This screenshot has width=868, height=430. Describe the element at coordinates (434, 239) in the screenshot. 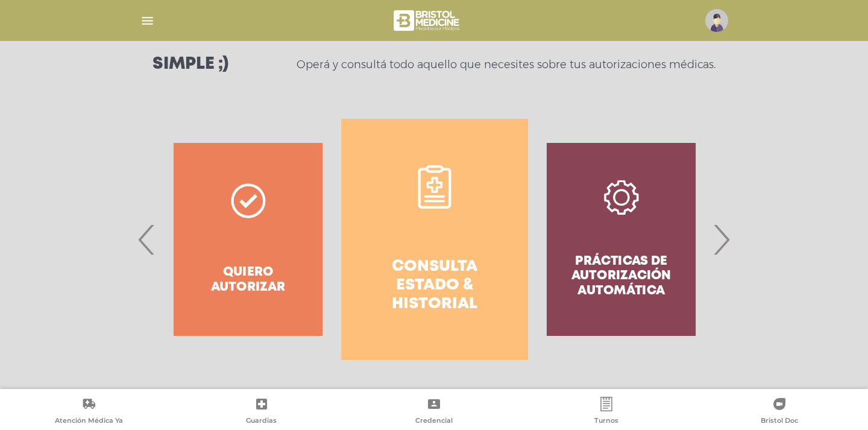

I see `a: Consulta estado & historial` at that location.